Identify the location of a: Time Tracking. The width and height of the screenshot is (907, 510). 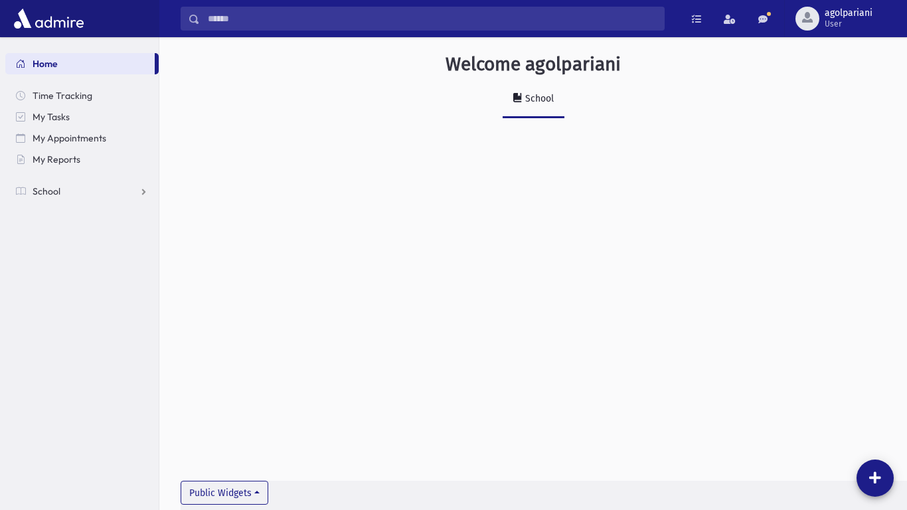
(82, 96).